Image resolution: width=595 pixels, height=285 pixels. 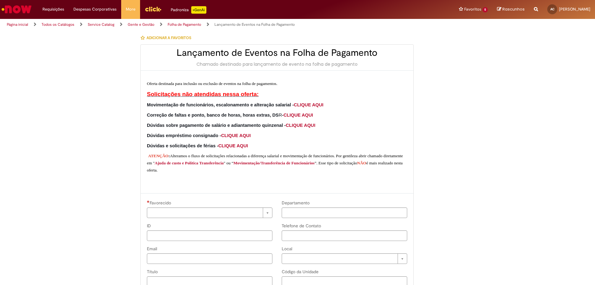 What do you see at coordinates (167, 38) in the screenshot?
I see `button: Adicionar a Favoritos` at bounding box center [167, 38].